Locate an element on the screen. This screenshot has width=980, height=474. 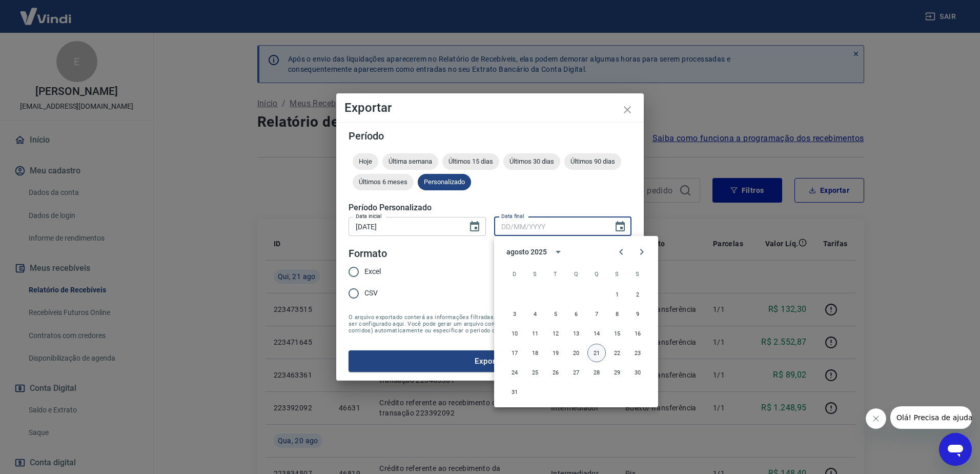
button: 18 is located at coordinates (535, 353).